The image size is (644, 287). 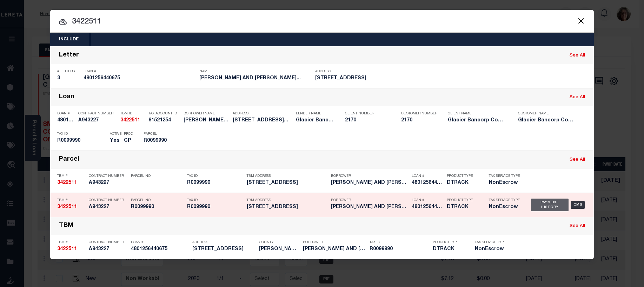 I want to click on p: Tax Account ID, so click(x=165, y=114).